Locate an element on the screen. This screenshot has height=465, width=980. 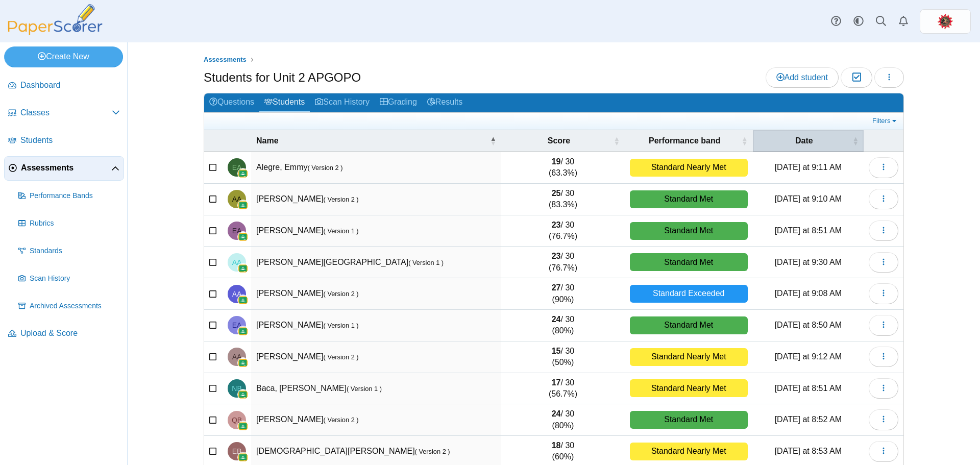
a: Questions is located at coordinates (232, 103).